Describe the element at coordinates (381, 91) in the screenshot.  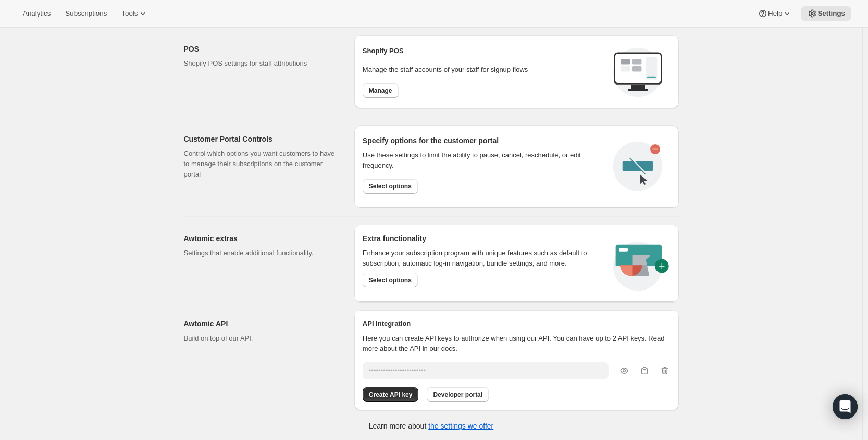
I see `span: Manage` at that location.